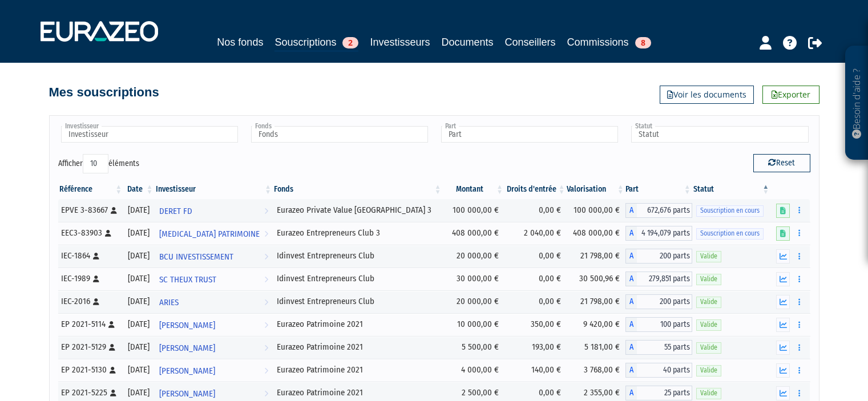 This screenshot has width=868, height=401. Describe the element at coordinates (104, 92) in the screenshot. I see `h4: Mes souscriptions` at that location.